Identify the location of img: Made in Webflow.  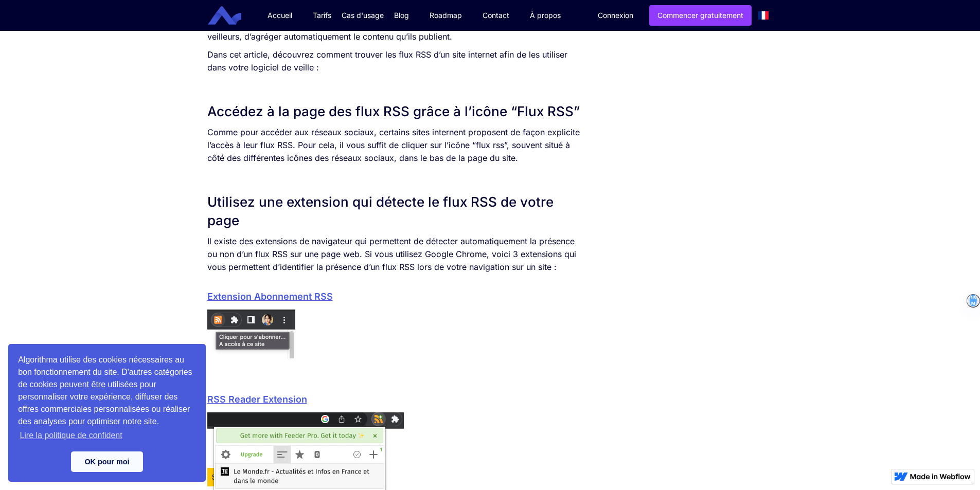
(940, 477).